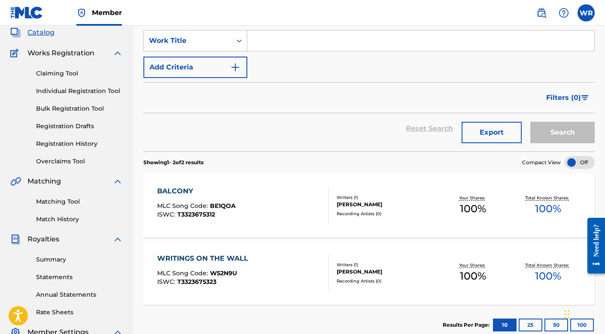 The width and height of the screenshot is (605, 334). What do you see at coordinates (196, 192) in the screenshot?
I see `div: BALCONY` at bounding box center [196, 192].